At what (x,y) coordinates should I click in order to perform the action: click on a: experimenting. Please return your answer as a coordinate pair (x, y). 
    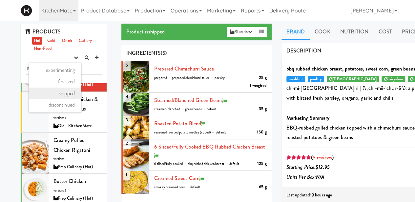
    Looking at the image, I should click on (55, 70).